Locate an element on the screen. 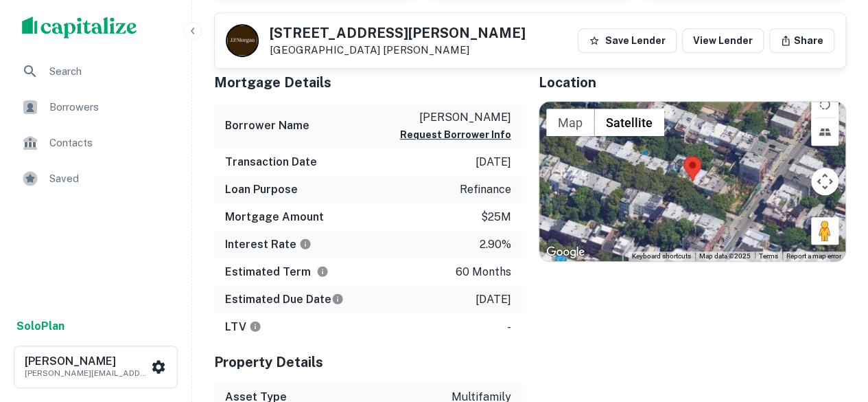 The image size is (868, 402). strong: Solo Plan is located at coordinates (41, 326).